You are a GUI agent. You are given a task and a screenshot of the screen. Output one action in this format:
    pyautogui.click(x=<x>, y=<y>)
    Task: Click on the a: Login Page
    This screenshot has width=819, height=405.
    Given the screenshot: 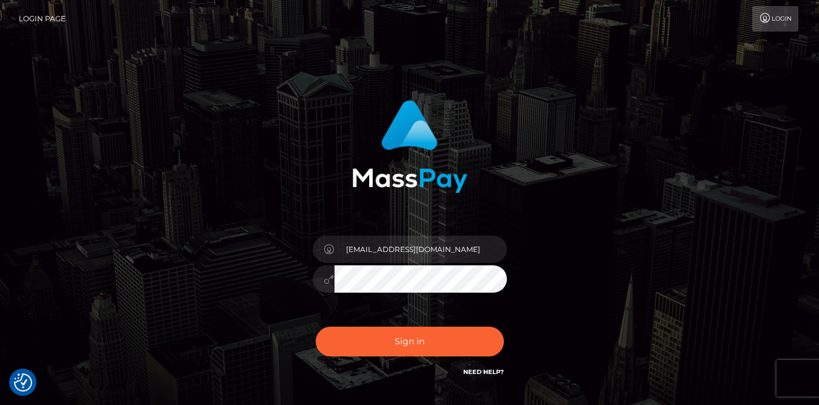 What is the action you would take?
    pyautogui.click(x=42, y=19)
    